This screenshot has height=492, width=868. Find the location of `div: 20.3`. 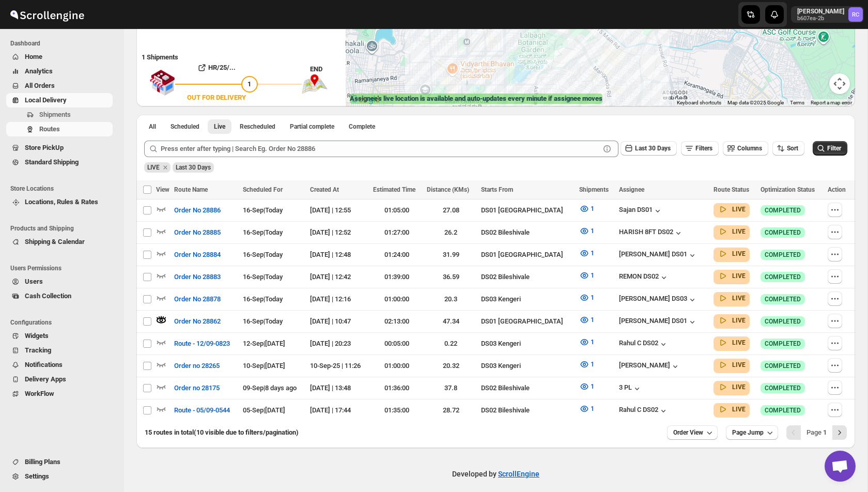

div: 20.3 is located at coordinates (450, 299).